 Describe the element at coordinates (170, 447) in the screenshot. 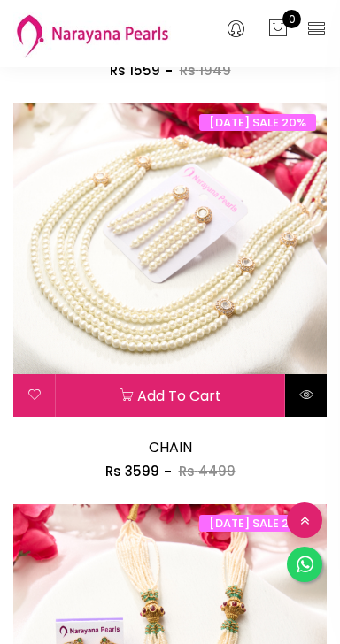

I see `a: CHAIN` at that location.